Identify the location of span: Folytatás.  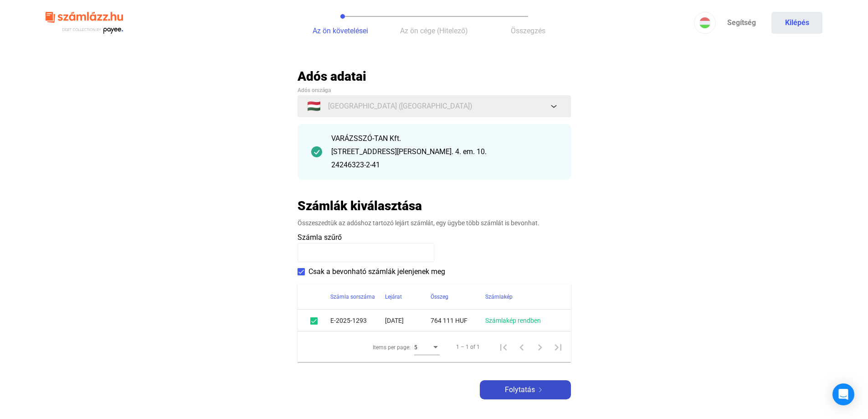
(520, 389).